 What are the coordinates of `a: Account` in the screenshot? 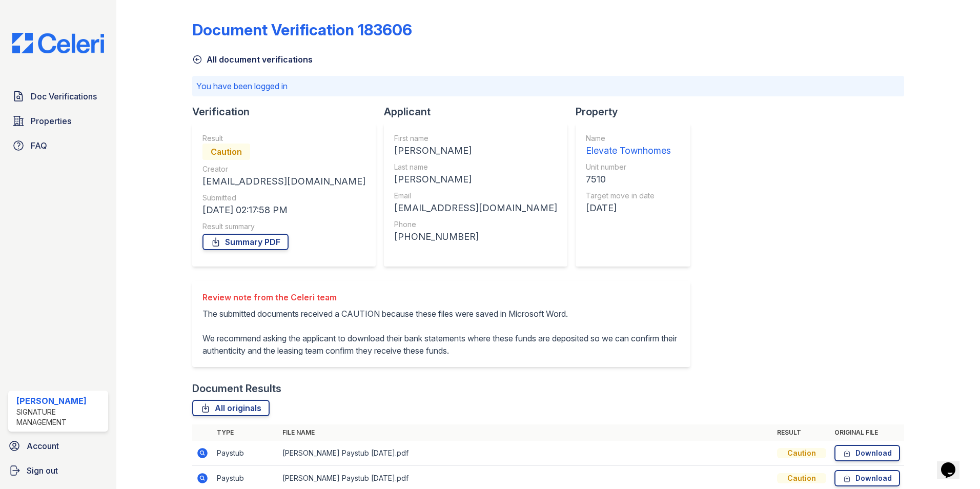 It's located at (58, 446).